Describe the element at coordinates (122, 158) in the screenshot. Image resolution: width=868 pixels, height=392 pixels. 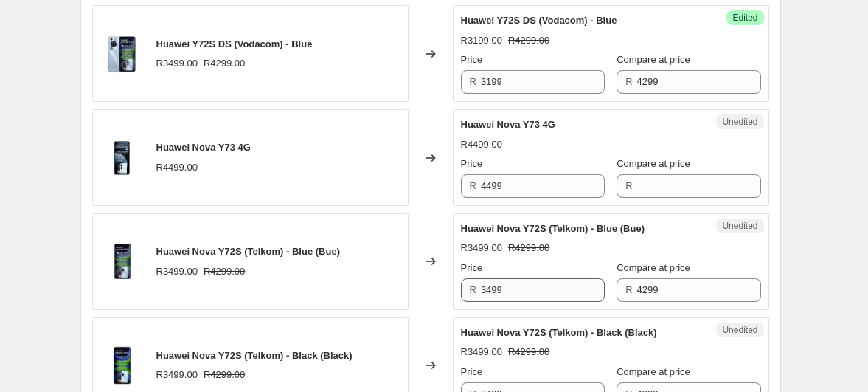
I see `img: HUAWEIY73_FRONT_80x.jpg` at that location.